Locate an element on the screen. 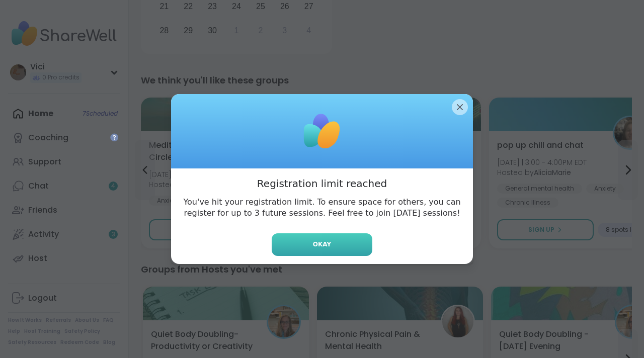 Image resolution: width=644 pixels, height=358 pixels. span: Okay is located at coordinates (322, 244).